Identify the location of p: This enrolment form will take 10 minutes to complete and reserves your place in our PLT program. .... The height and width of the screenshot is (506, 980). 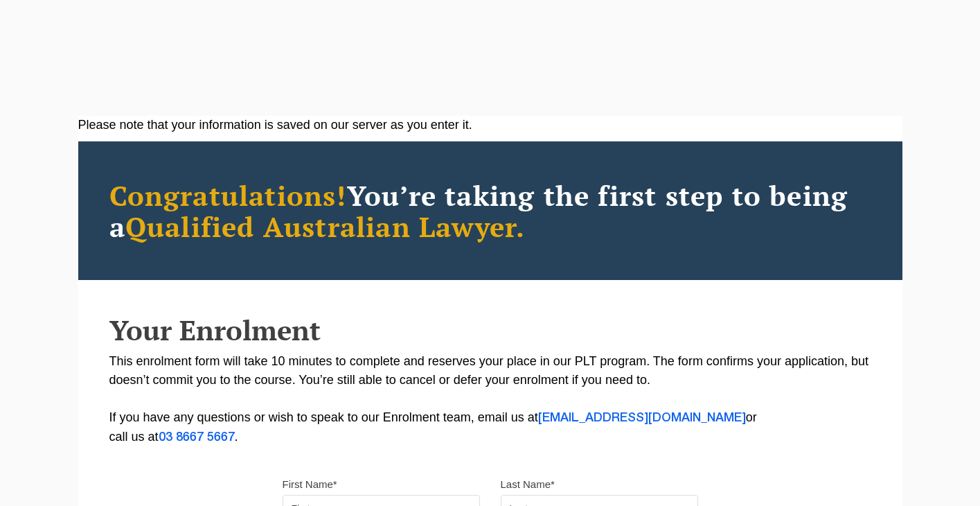
(490, 399).